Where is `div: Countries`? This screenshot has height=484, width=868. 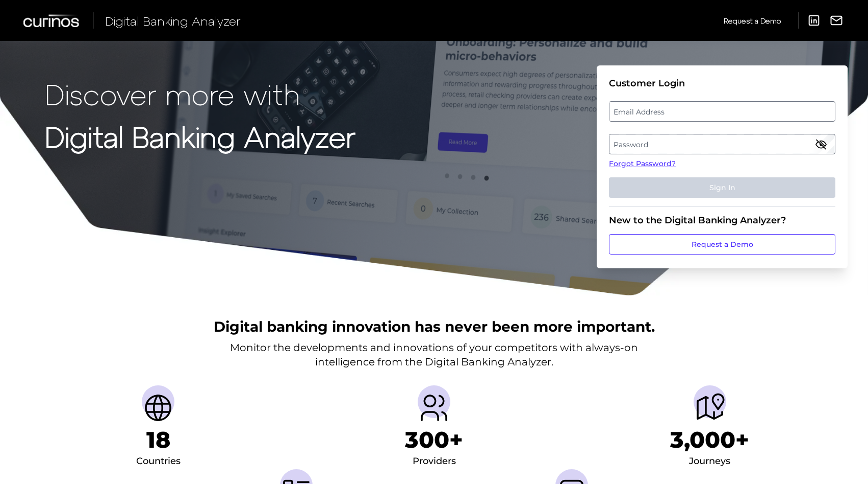 div: Countries is located at coordinates (158, 461).